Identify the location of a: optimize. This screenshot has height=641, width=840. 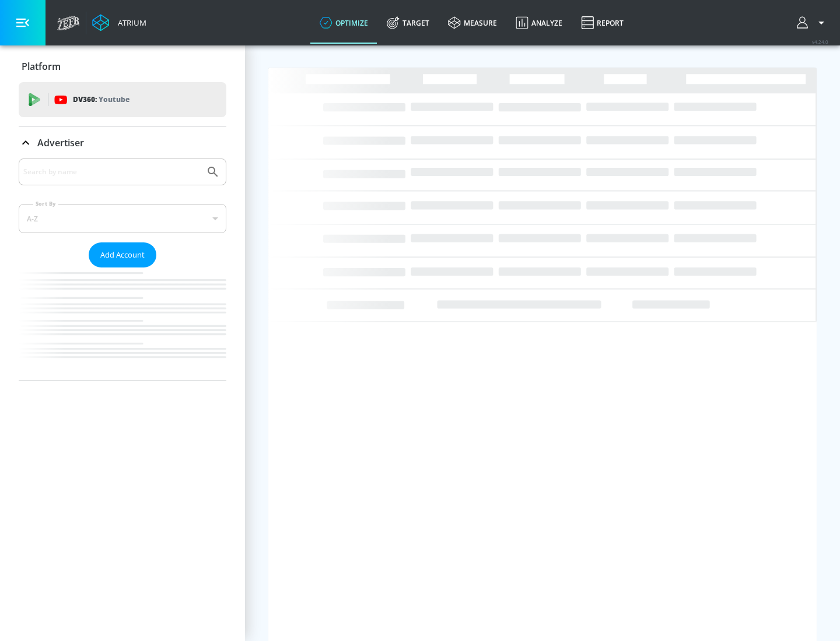
(344, 23).